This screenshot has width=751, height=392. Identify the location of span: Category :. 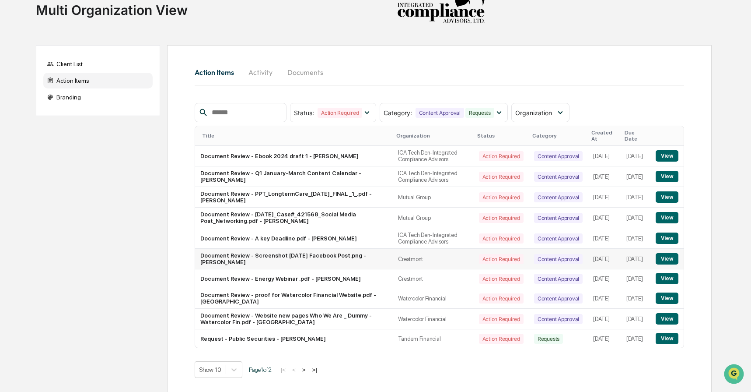
(398, 112).